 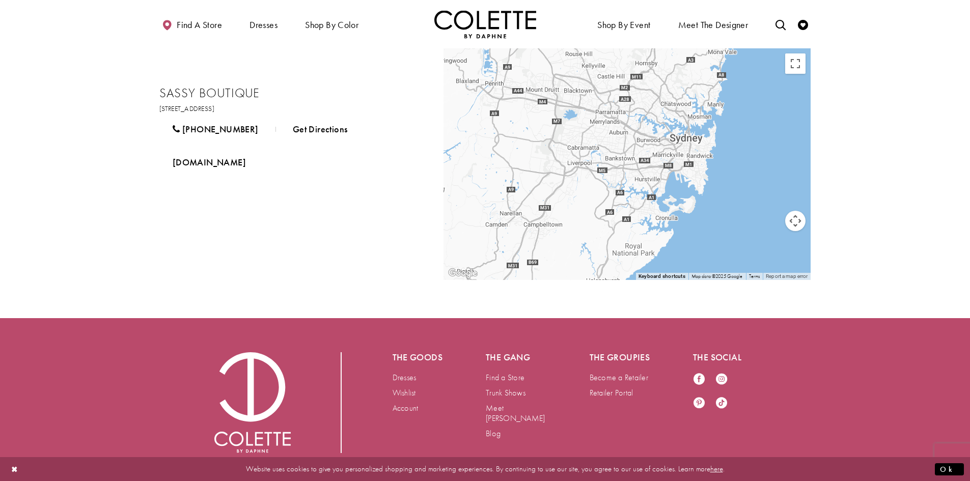 I want to click on button: Keyboard shortcuts, so click(x=662, y=276).